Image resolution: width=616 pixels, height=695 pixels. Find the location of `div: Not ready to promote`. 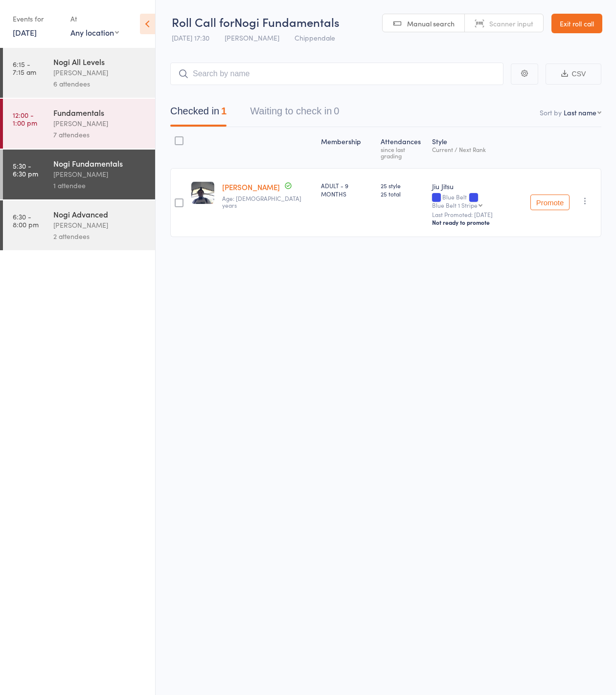

div: Not ready to promote is located at coordinates (477, 223).